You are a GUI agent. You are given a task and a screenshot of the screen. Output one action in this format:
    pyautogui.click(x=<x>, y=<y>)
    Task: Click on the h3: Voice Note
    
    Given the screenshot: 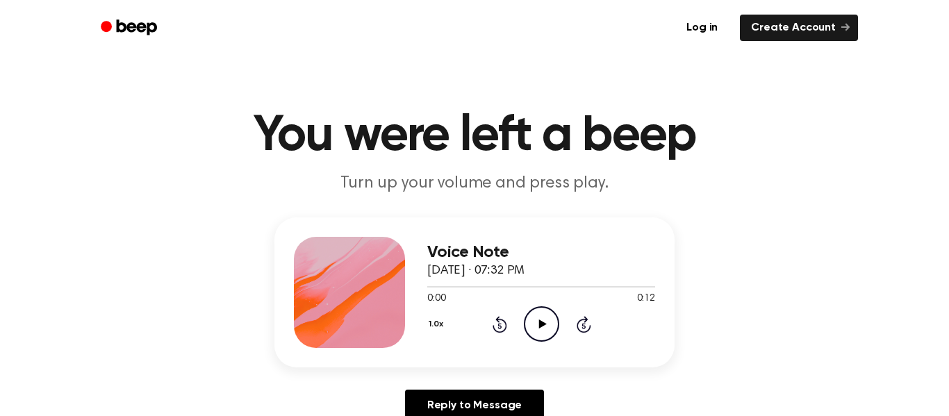 What is the action you would take?
    pyautogui.click(x=541, y=252)
    